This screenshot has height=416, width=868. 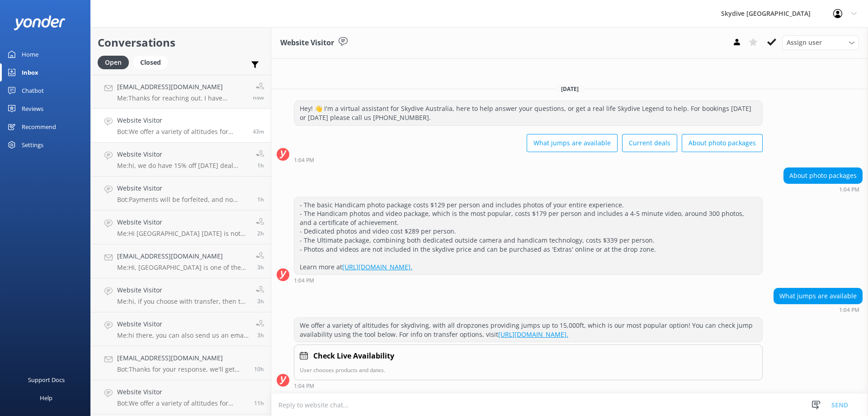 I want to click on span: Aug 28 2025 01:04pm (UTC +10:00) Australia/Brisbane, so click(x=258, y=131).